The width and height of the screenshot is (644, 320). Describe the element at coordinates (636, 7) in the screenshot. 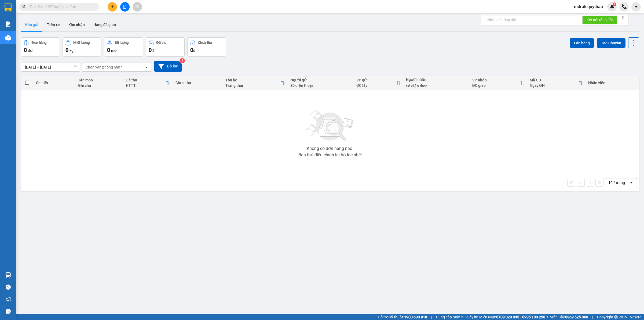

I see `button: caret-down` at that location.